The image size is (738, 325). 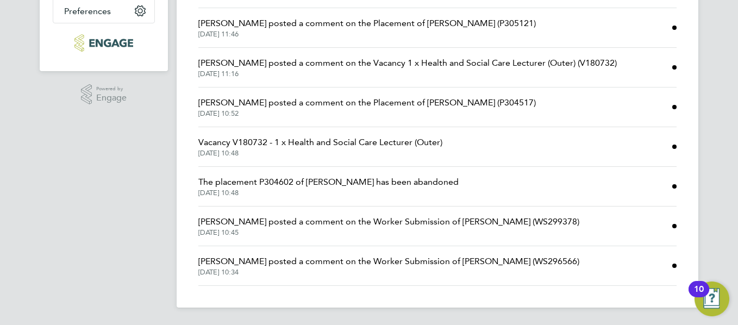 What do you see at coordinates (103, 43) in the screenshot?
I see `img: ncclondon-logo-retina.png` at bounding box center [103, 43].